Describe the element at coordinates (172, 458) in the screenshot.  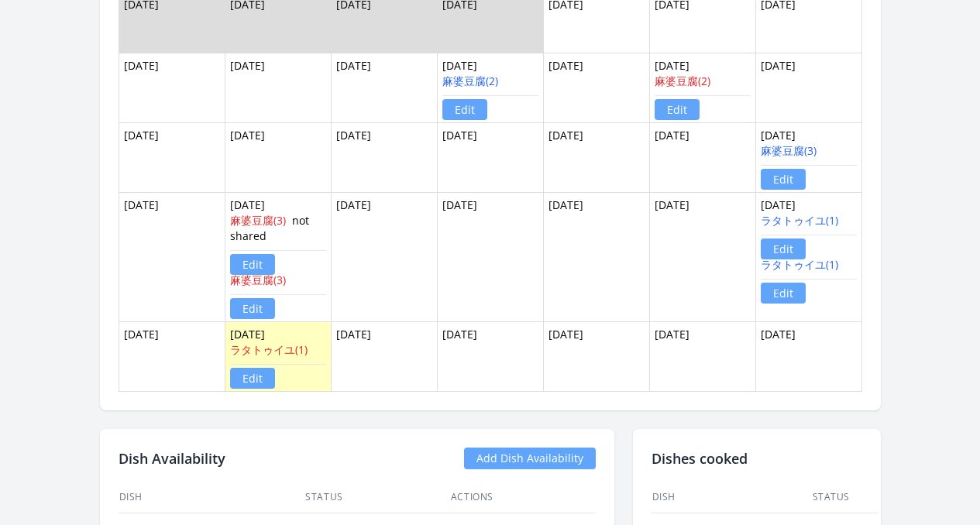
I see `h2: Dish Availability` at that location.